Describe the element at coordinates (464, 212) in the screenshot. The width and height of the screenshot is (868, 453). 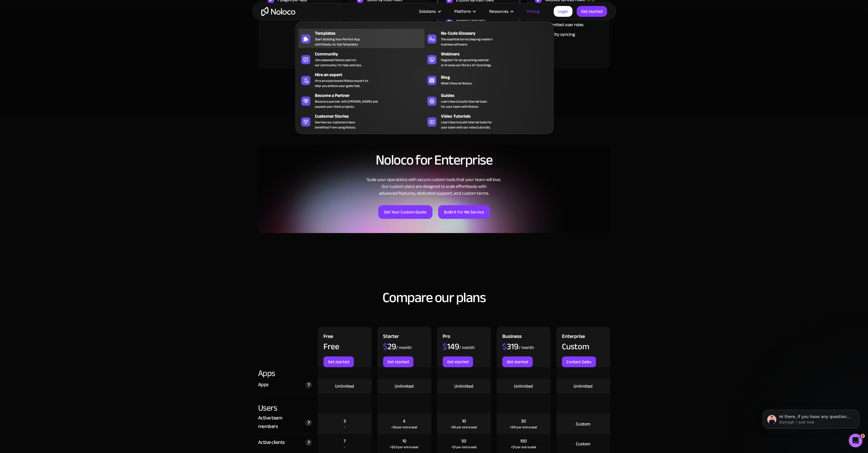
I see `a: Build it For Me Service` at that location.